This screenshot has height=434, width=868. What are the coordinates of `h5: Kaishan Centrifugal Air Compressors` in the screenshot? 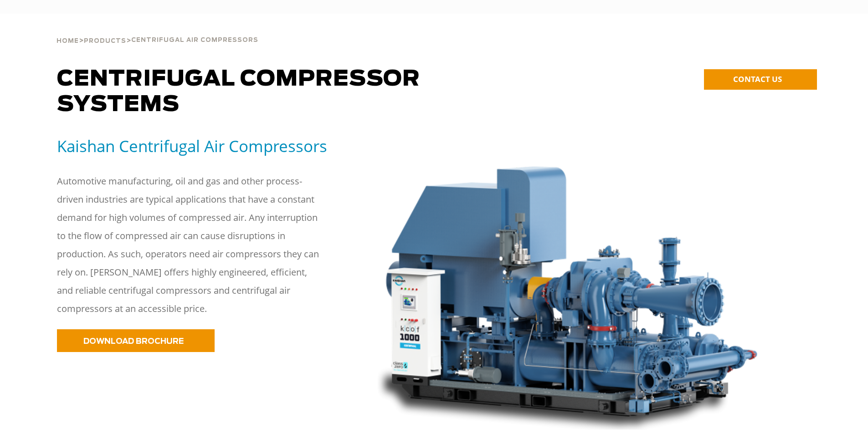 It's located at (205, 146).